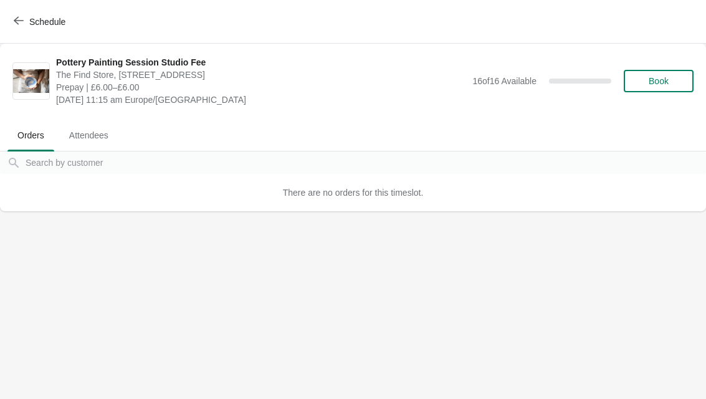 The width and height of the screenshot is (706, 399). Describe the element at coordinates (658, 81) in the screenshot. I see `span: Book` at that location.